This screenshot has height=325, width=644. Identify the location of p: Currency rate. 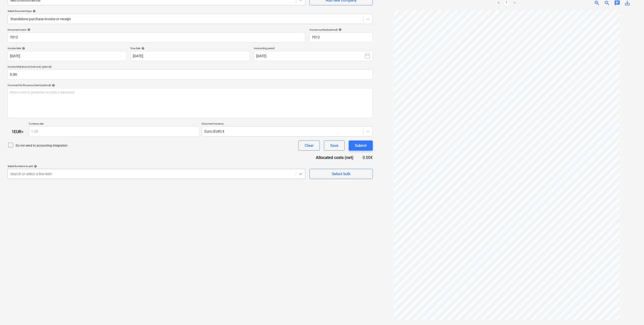
(114, 124).